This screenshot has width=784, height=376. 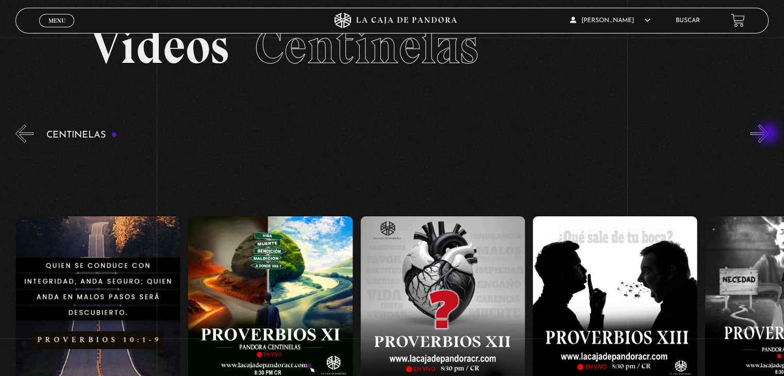 What do you see at coordinates (57, 29) in the screenshot?
I see `span: Cerrar` at bounding box center [57, 29].